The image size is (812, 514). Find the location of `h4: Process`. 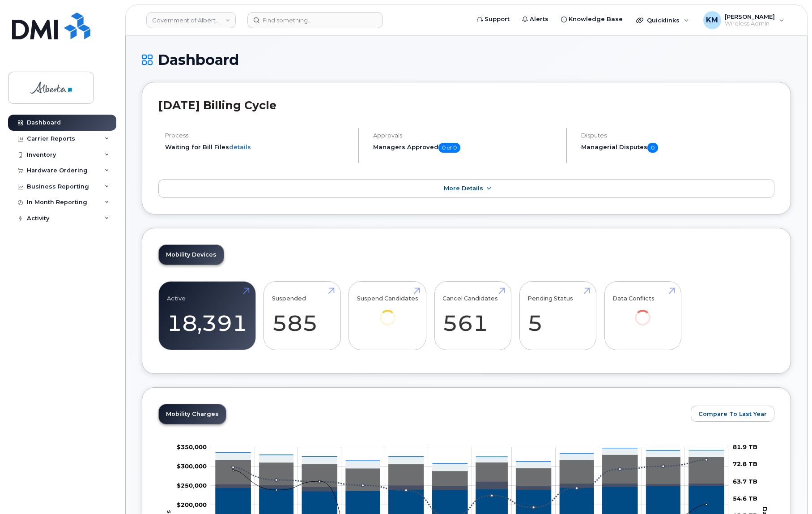

h4: Process is located at coordinates (258, 135).